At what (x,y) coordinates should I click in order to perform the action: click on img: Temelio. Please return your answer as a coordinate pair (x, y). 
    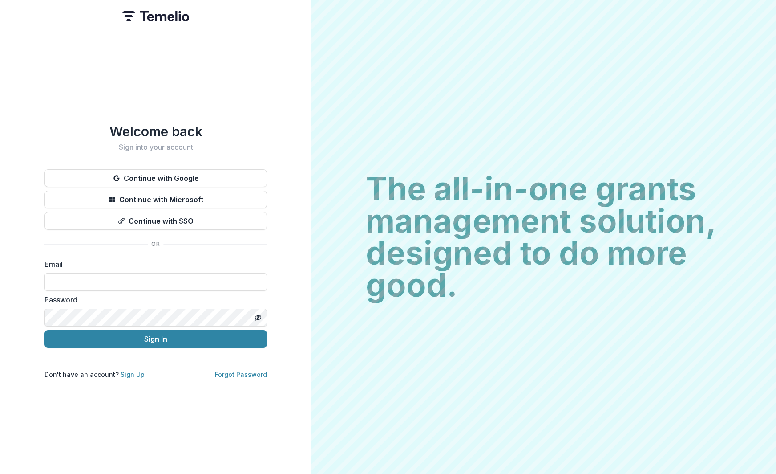
    Looking at the image, I should click on (156, 16).